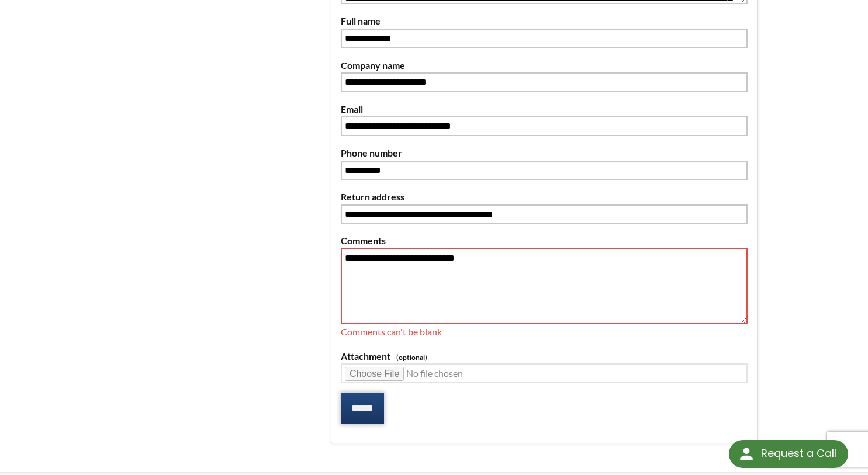  What do you see at coordinates (544, 197) in the screenshot?
I see `label: Return address` at bounding box center [544, 197].